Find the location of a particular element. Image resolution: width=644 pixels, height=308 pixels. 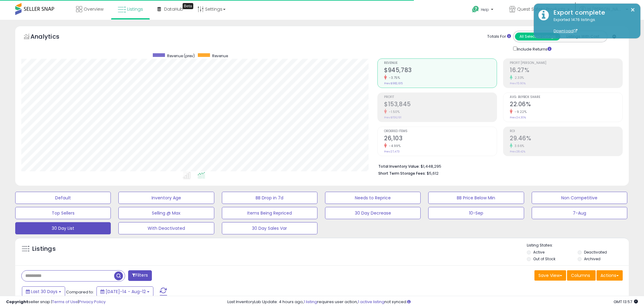

button: Selling @ Max is located at coordinates (166, 213).